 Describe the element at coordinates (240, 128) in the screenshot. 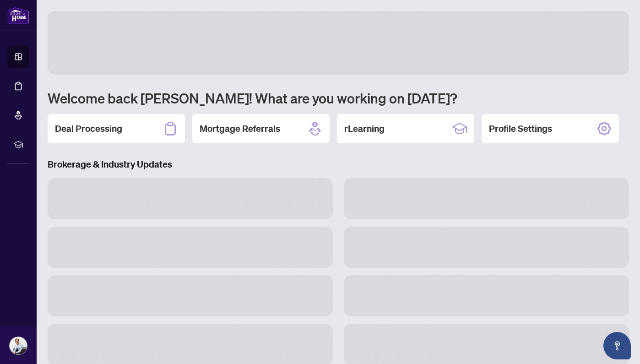

I see `h2: Mortgage Referrals` at that location.